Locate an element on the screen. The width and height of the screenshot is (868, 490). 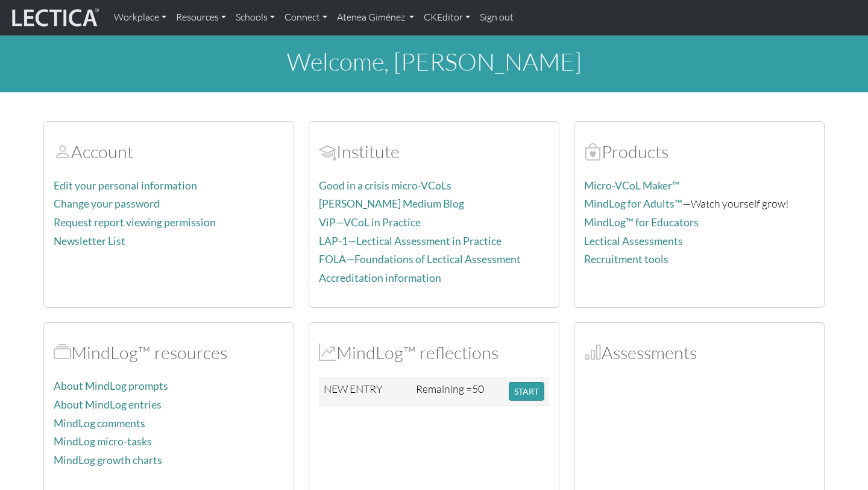
h2: Account is located at coordinates (169, 152).